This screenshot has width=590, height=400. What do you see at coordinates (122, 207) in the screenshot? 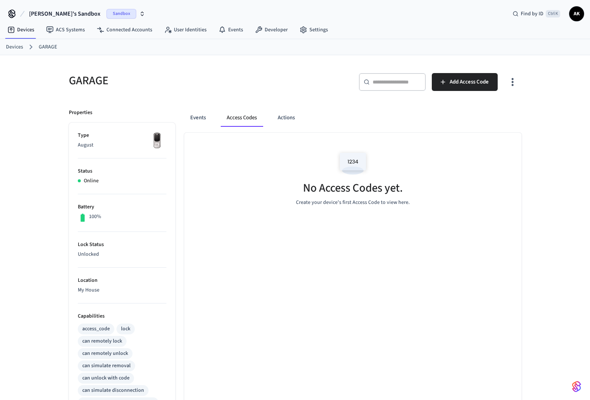
I see `p: Battery` at bounding box center [122, 207].